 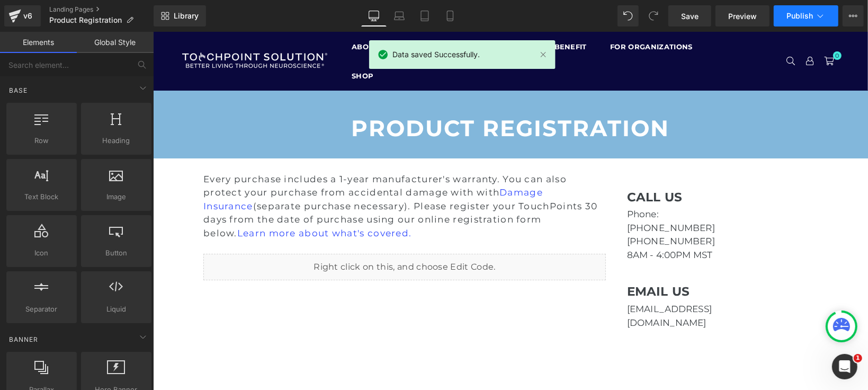 I want to click on a: Laptop, so click(x=400, y=16).